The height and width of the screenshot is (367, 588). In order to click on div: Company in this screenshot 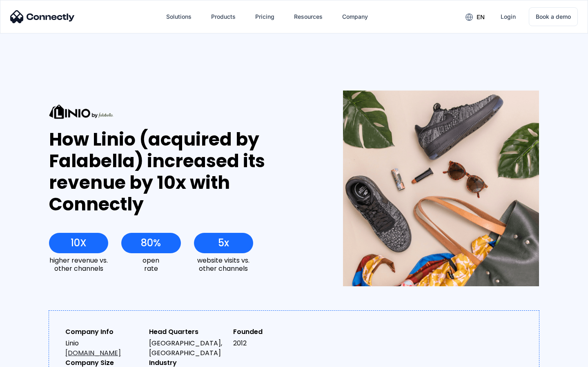, I will do `click(355, 17)`.